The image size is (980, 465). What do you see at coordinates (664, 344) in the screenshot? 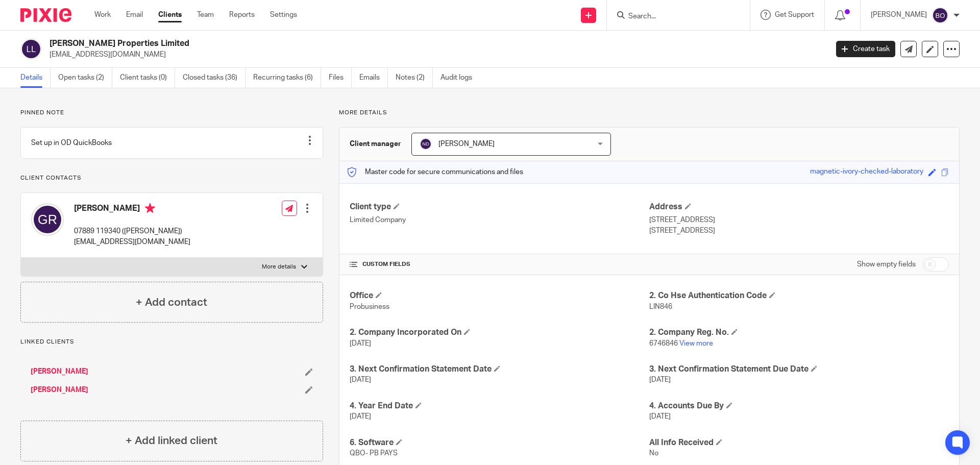
I see `span: 6746846` at bounding box center [664, 344].